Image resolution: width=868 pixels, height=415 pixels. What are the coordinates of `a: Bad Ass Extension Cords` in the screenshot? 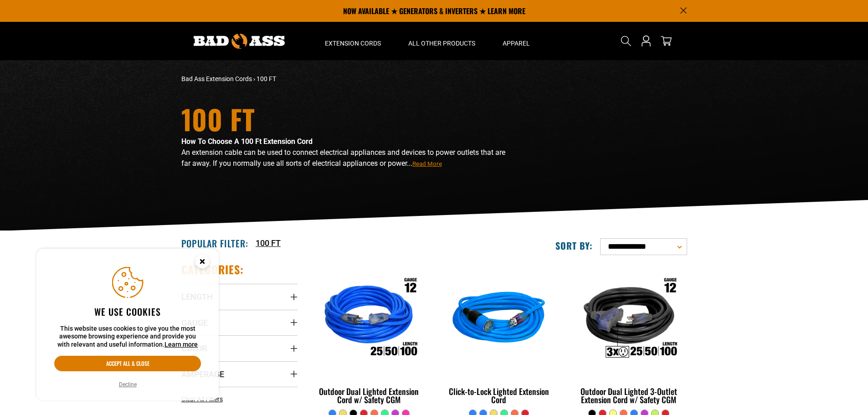 It's located at (217, 79).